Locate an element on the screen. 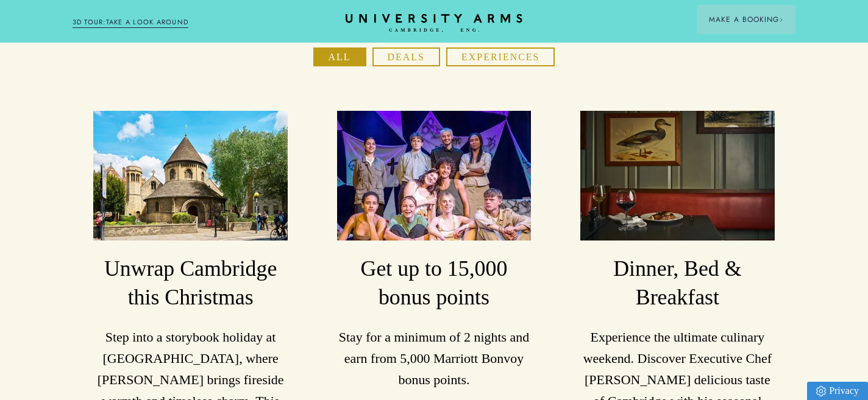  button: Deals is located at coordinates (406, 57).